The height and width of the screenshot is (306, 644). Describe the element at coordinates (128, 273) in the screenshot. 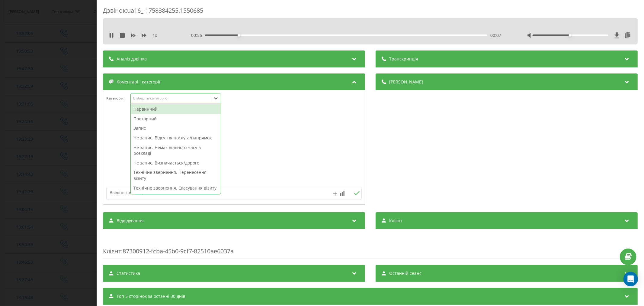

I see `span: Статистика` at that location.